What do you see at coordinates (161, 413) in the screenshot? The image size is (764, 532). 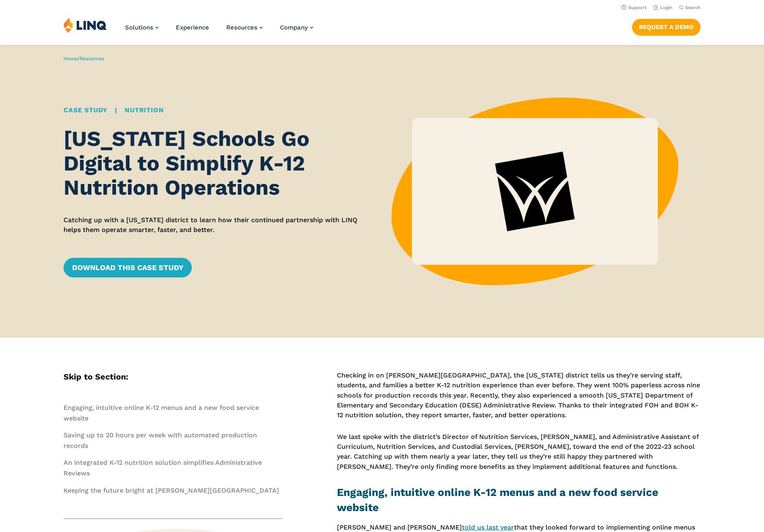 I see `a: Engaging, intuitive online K-12 menus and a new food service website` at bounding box center [161, 413].